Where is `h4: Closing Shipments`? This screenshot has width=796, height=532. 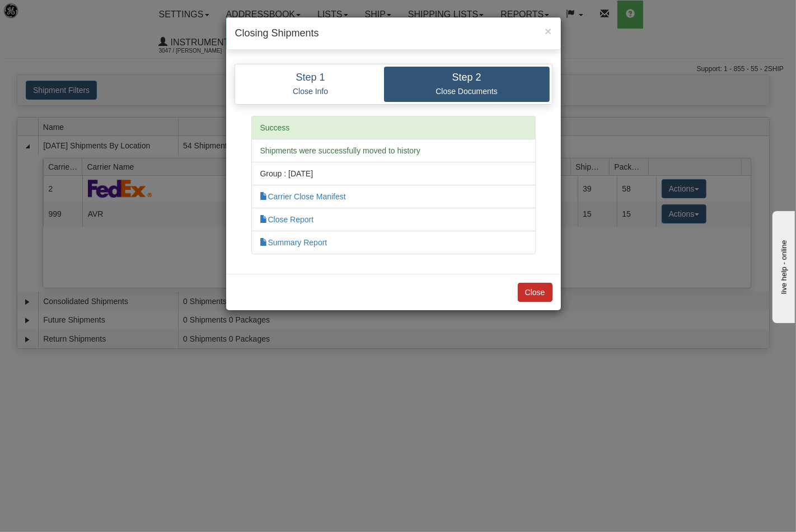 h4: Closing Shipments is located at coordinates (394, 34).